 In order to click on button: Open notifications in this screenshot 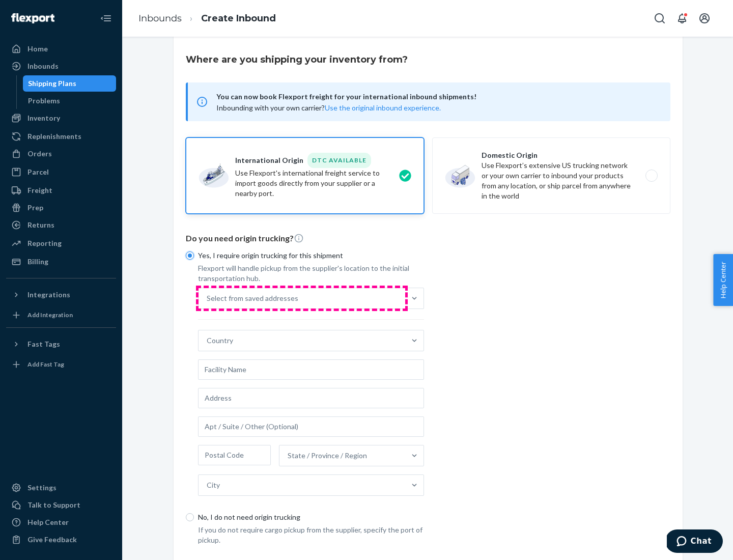, I will do `click(682, 18)`.